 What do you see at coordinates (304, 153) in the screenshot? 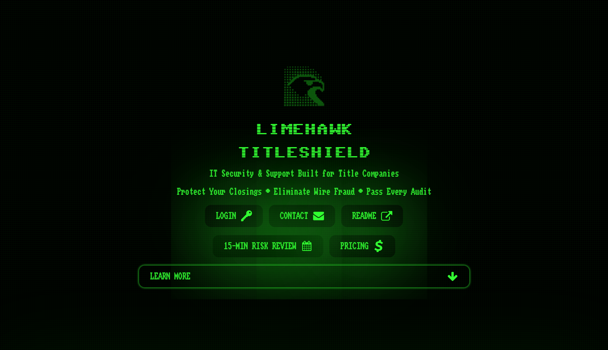
I see `p: TitleShield` at bounding box center [304, 153].